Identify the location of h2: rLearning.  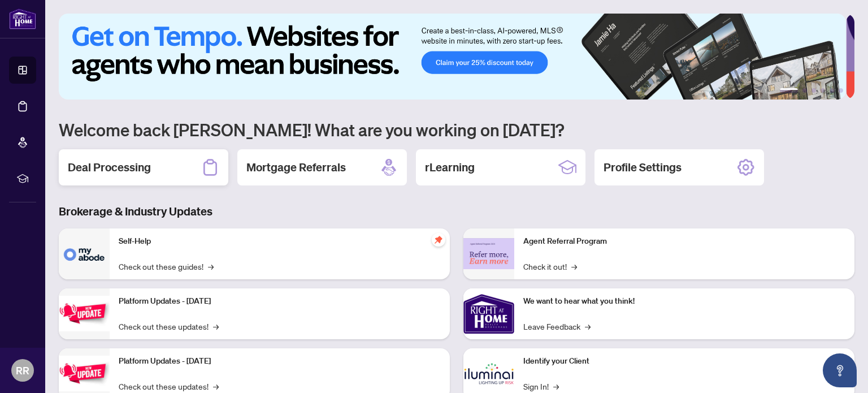
(450, 168).